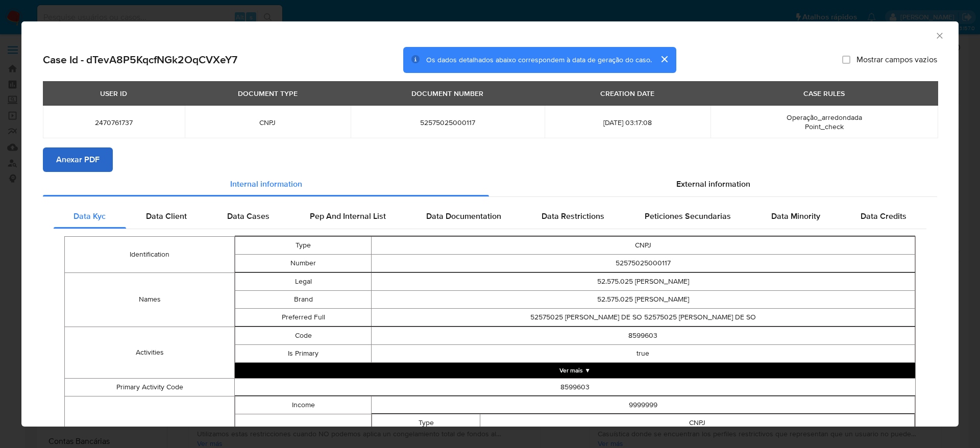  I want to click on span: Data Restrictions, so click(573, 216).